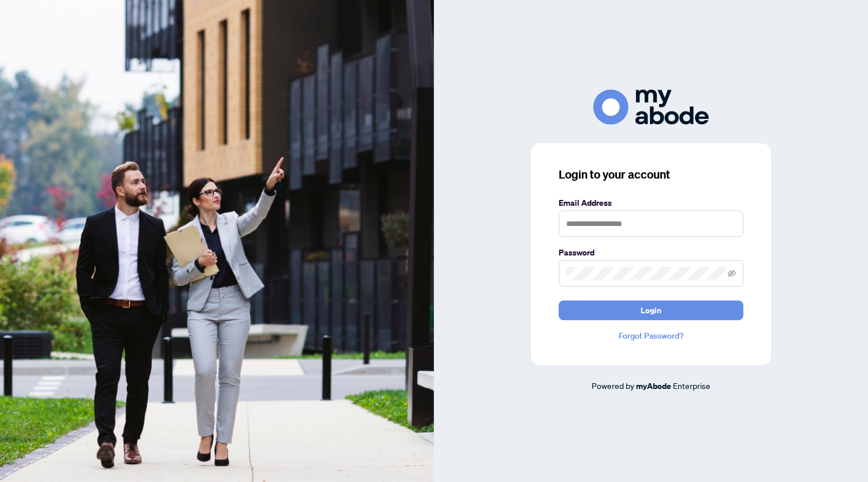 The image size is (868, 482). Describe the element at coordinates (652, 174) in the screenshot. I see `h3: Login to your account` at that location.